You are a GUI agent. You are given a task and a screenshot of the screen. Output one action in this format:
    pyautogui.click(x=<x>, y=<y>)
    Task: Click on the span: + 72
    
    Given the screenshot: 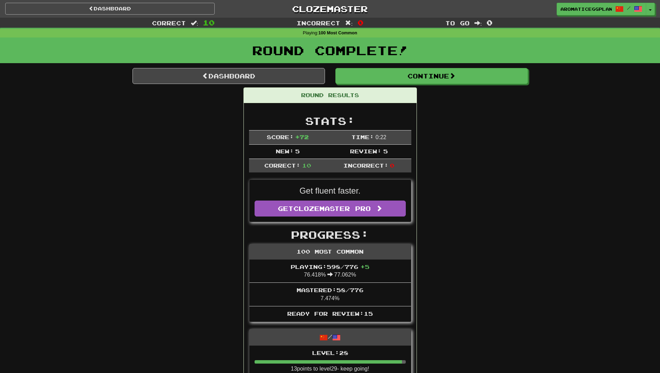 What is the action you would take?
    pyautogui.click(x=302, y=137)
    